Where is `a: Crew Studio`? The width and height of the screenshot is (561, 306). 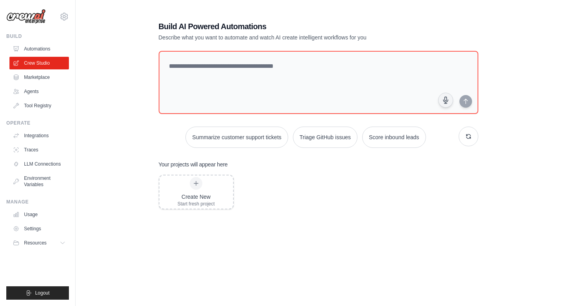
a: Crew Studio is located at coordinates (39, 63).